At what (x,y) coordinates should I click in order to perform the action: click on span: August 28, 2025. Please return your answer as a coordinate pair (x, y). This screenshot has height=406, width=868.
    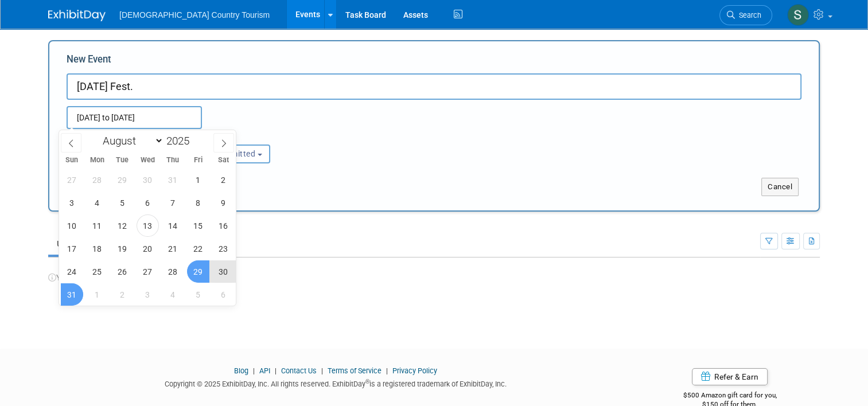
    Looking at the image, I should click on (173, 272).